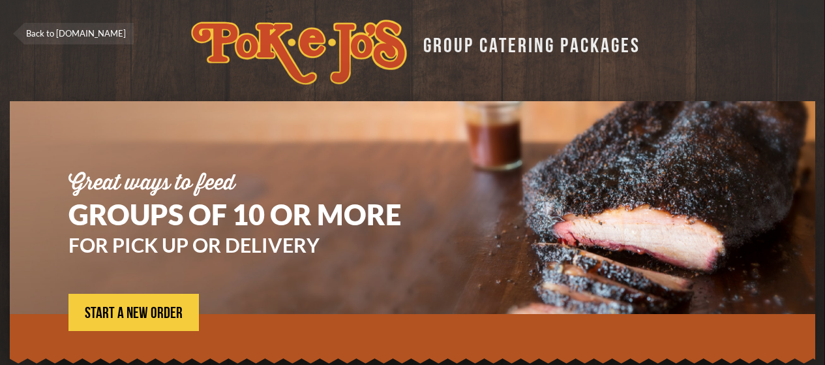 The width and height of the screenshot is (825, 365). Describe the element at coordinates (527, 42) in the screenshot. I see `div: GROUP CATERING PACKAGES` at that location.